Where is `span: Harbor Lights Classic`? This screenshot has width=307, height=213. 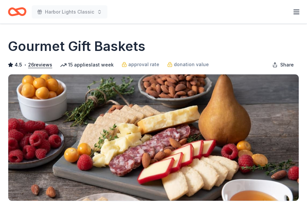 span: Harbor Lights Classic is located at coordinates (69, 12).